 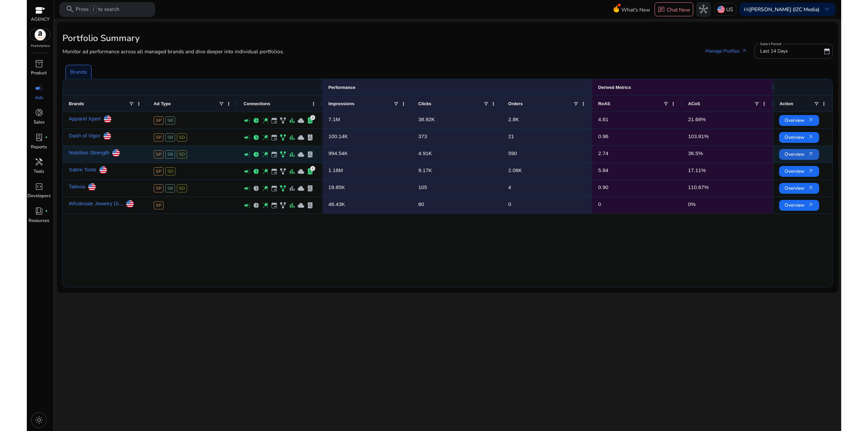 I want to click on span: Ad Type, so click(x=162, y=104).